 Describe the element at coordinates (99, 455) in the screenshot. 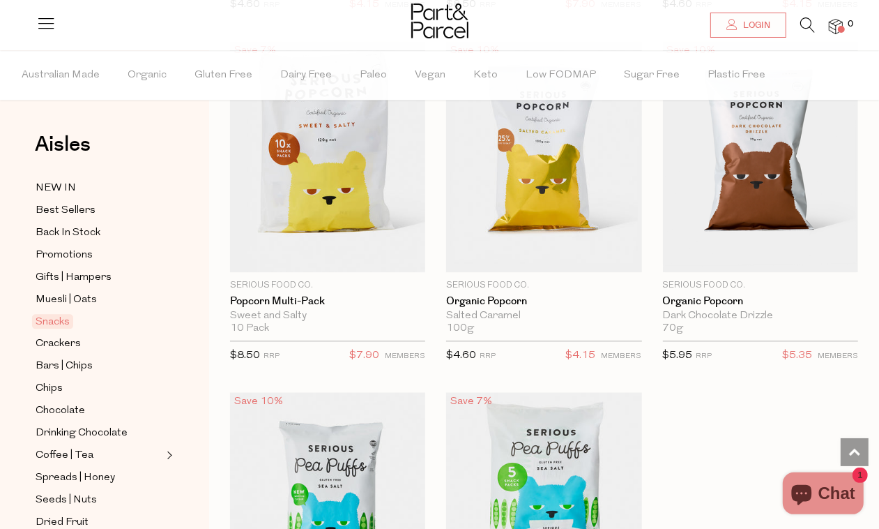

I see `a: Coffee | Tea` at that location.